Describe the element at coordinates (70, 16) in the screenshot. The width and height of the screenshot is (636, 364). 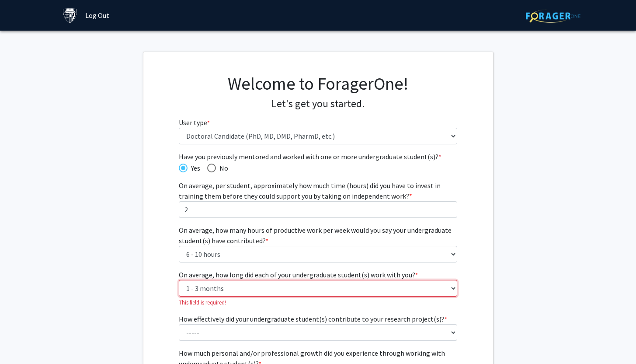
I see `img: Johns Hopkins University Logo` at that location.